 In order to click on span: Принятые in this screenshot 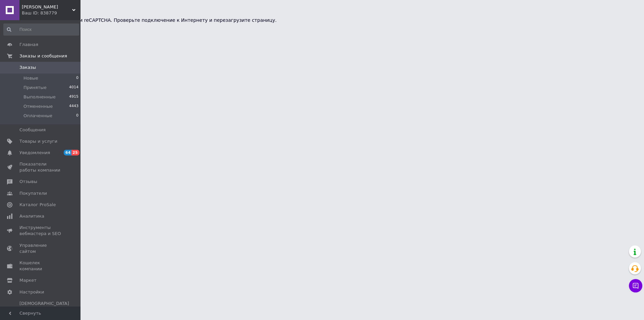, I will do `click(35, 88)`.